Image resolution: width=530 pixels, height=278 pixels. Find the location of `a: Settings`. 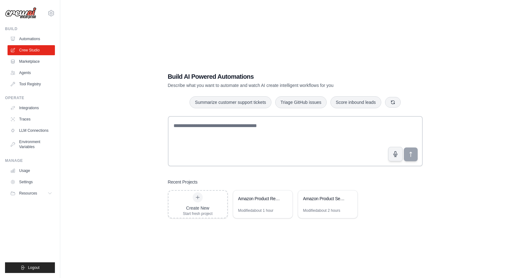

a: Settings is located at coordinates (31, 182).